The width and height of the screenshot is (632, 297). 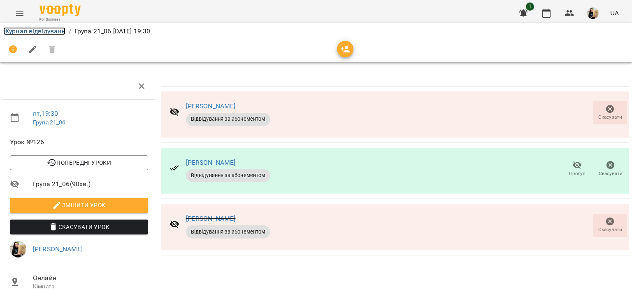 I want to click on button: UA, so click(x=614, y=13).